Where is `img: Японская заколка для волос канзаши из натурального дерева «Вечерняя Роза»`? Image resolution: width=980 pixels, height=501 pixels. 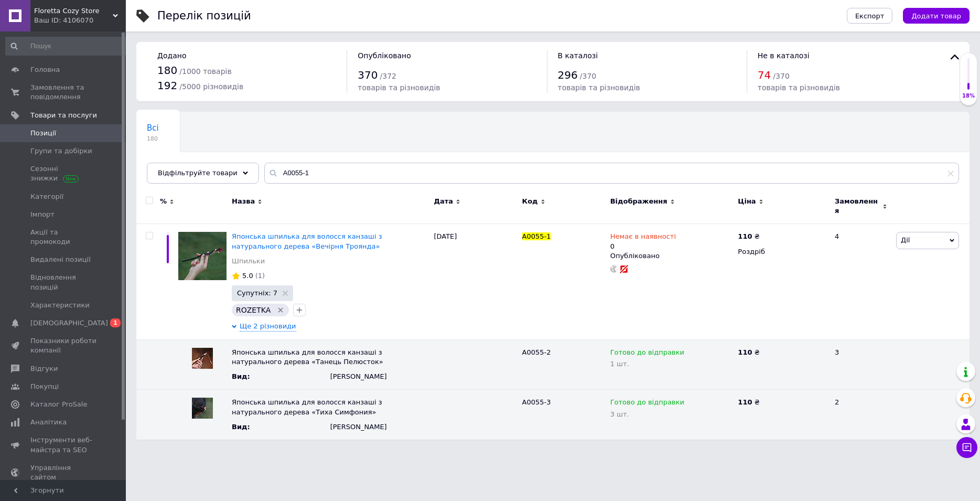
img: Японская заколка для волос канзаши из натурального дерева «Вечерняя Роза» is located at coordinates (203, 256).